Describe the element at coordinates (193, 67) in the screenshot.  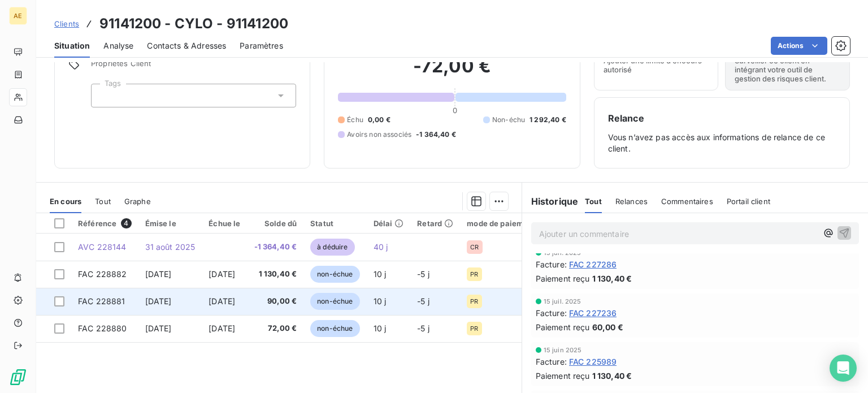
I see `span: Propriétés Client` at that location.